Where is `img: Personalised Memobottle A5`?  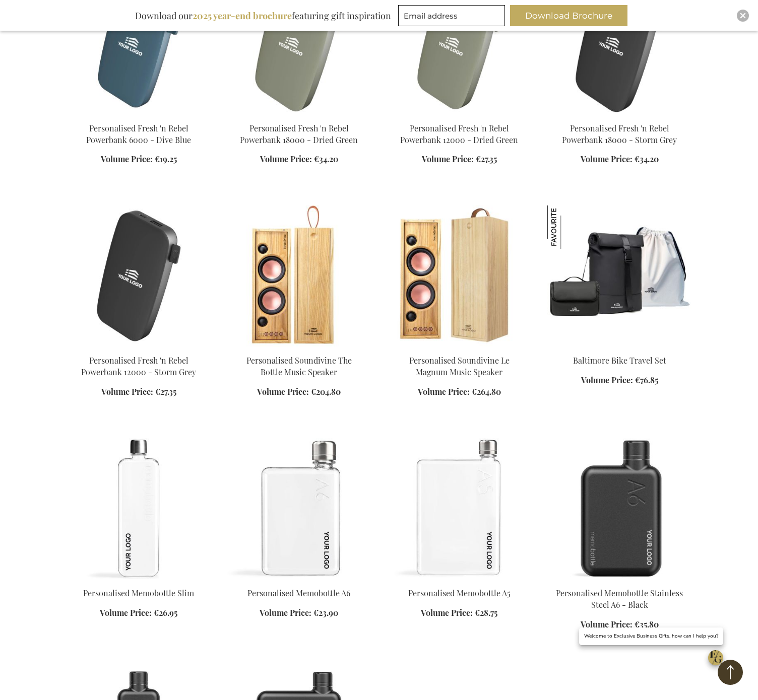
img: Personalised Memobottle A5 is located at coordinates (459, 508).